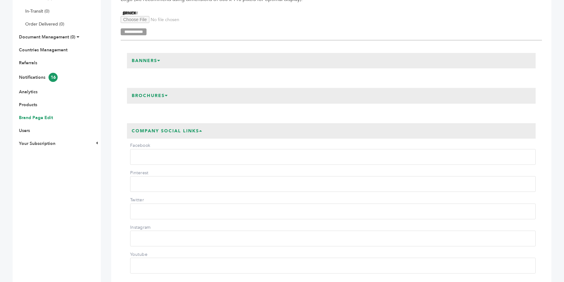  Describe the element at coordinates (38, 77) in the screenshot. I see `a: Notifications16` at that location.